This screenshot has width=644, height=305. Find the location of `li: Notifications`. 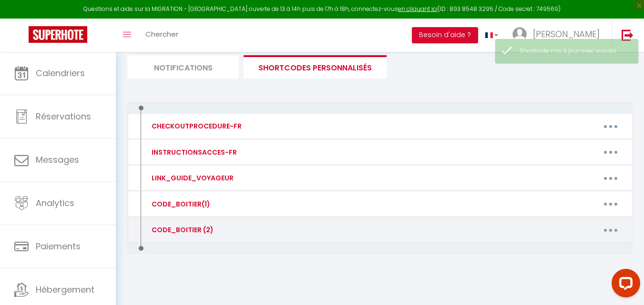

li: Notifications is located at coordinates (183, 67).